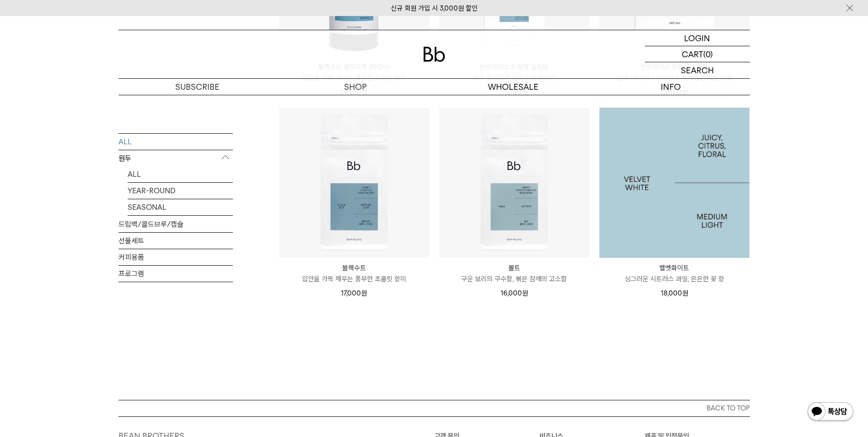  I want to click on a: CART (0), so click(697, 54).